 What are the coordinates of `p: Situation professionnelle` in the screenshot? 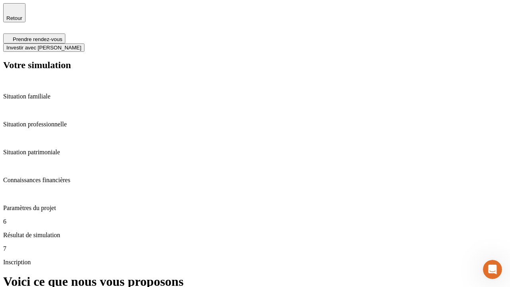 It's located at (255, 124).